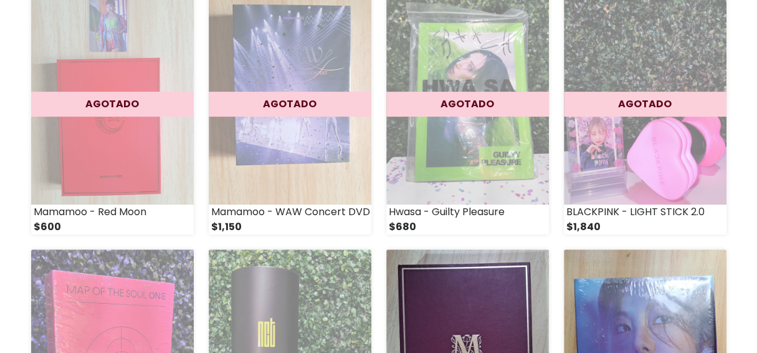  What do you see at coordinates (112, 212) in the screenshot?
I see `div: Mamamoo - Red Moon` at bounding box center [112, 212].